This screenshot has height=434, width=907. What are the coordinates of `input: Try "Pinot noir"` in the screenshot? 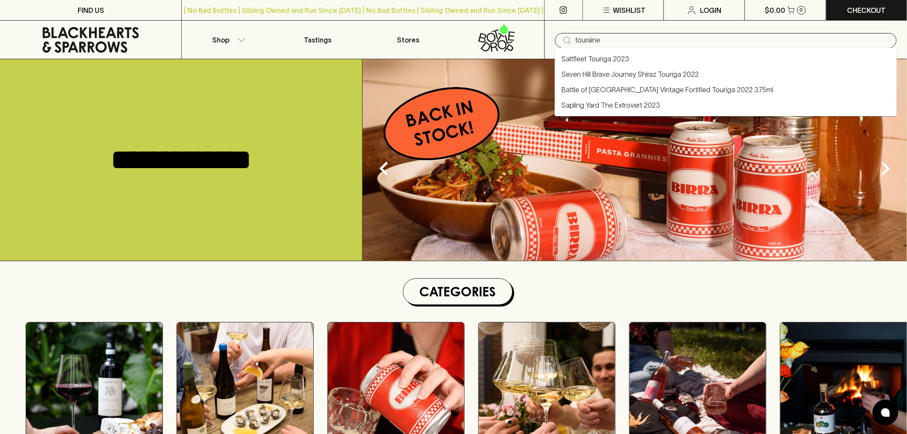 It's located at (732, 40).